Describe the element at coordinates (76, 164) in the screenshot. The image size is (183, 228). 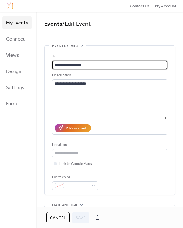
I see `span: Link to Google Maps` at that location.